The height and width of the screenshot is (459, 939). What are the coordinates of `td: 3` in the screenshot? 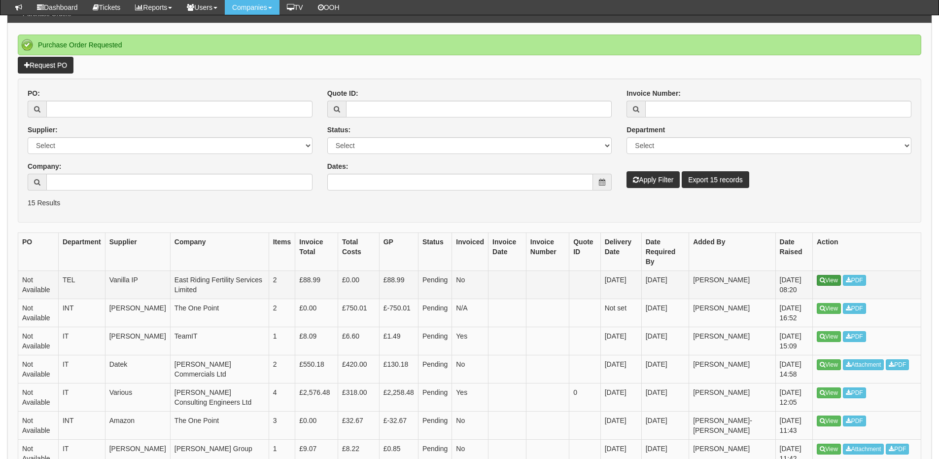 It's located at (282, 425).